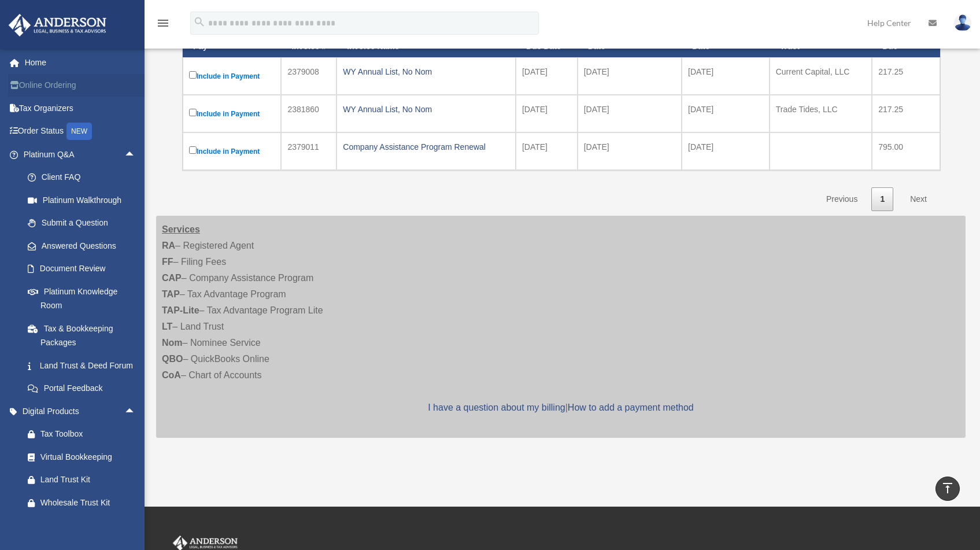 The height and width of the screenshot is (550, 980). What do you see at coordinates (85, 246) in the screenshot?
I see `a: Answered Questions` at bounding box center [85, 246].